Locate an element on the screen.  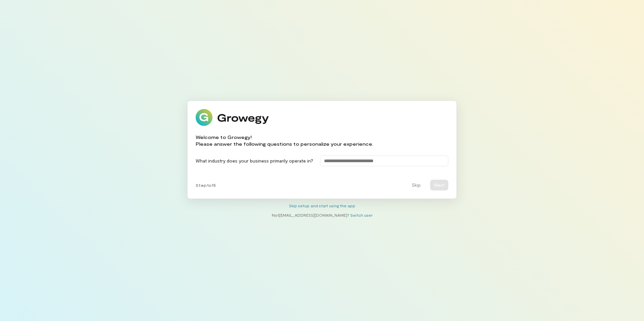
a: Switch user is located at coordinates (362, 215).